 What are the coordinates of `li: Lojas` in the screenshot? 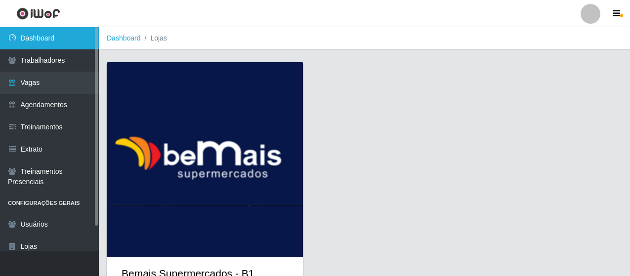 It's located at (154, 38).